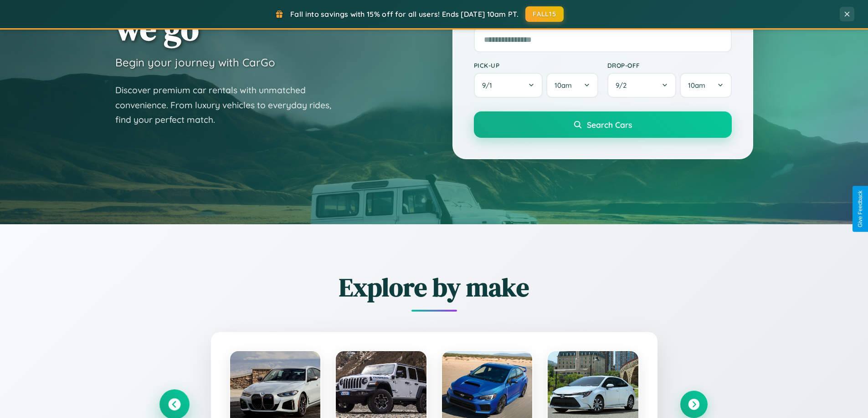 The width and height of the screenshot is (868, 418). Describe the element at coordinates (623, 85) in the screenshot. I see `span: 9 / 2` at that location.